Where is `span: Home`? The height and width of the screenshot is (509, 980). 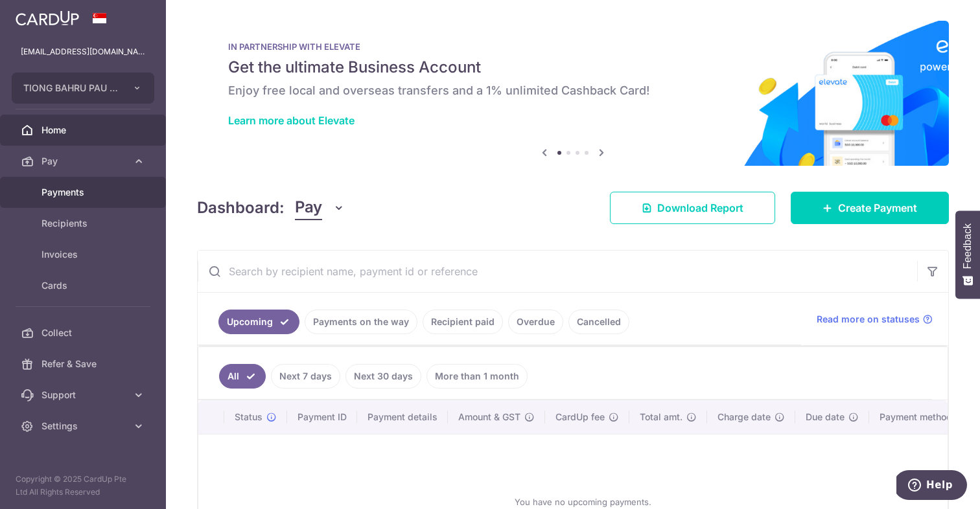
span: Home is located at coordinates (84, 130).